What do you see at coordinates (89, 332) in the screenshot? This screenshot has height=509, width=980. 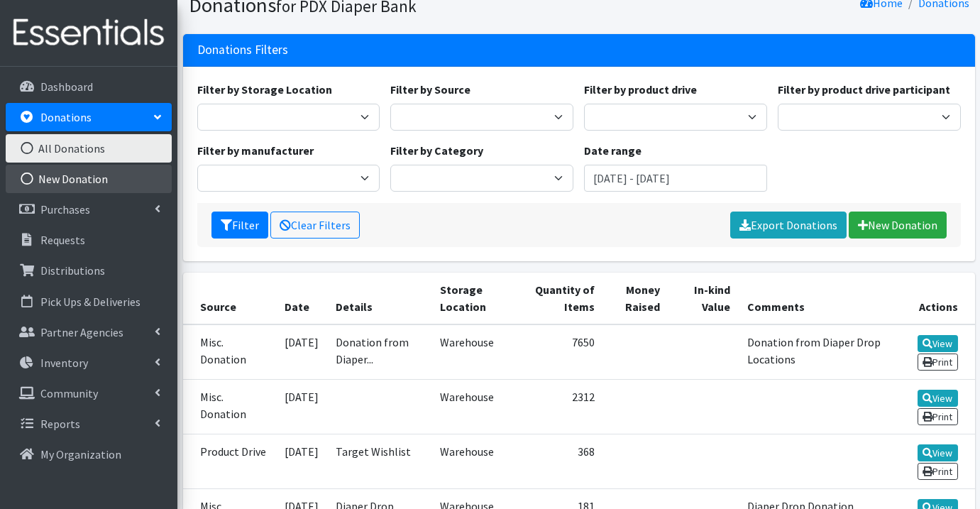 I see `a: Partner Agencies` at bounding box center [89, 332].